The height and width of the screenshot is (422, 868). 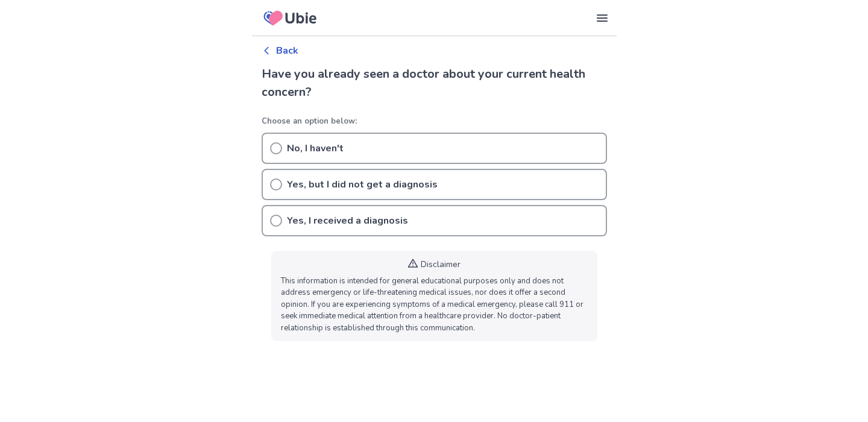 What do you see at coordinates (287, 51) in the screenshot?
I see `p: Back` at bounding box center [287, 51].